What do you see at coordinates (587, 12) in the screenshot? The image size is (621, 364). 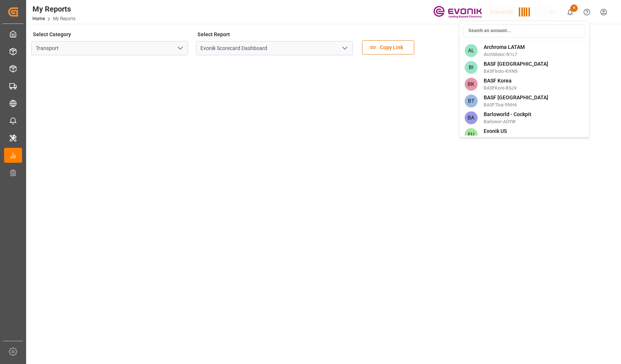 I see `button: Help Center` at bounding box center [587, 12].